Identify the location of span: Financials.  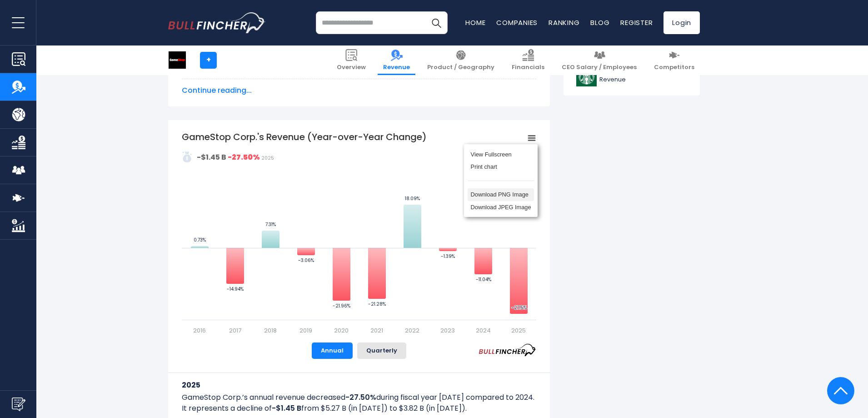
(528, 67).